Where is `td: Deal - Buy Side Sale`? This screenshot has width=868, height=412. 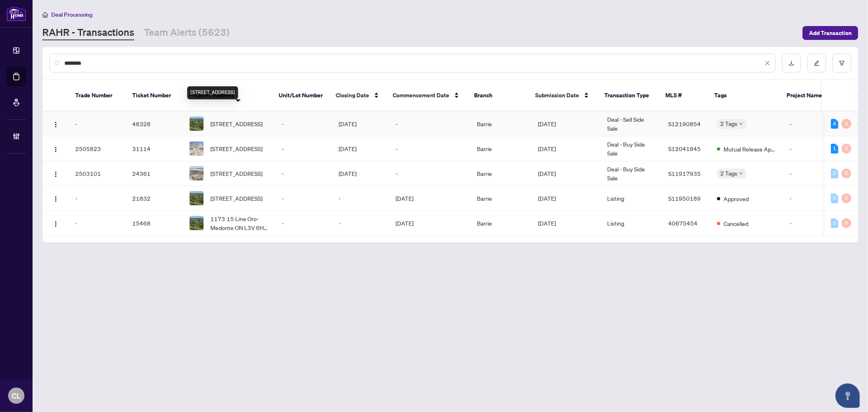
td: Deal - Buy Side Sale is located at coordinates (631, 149).